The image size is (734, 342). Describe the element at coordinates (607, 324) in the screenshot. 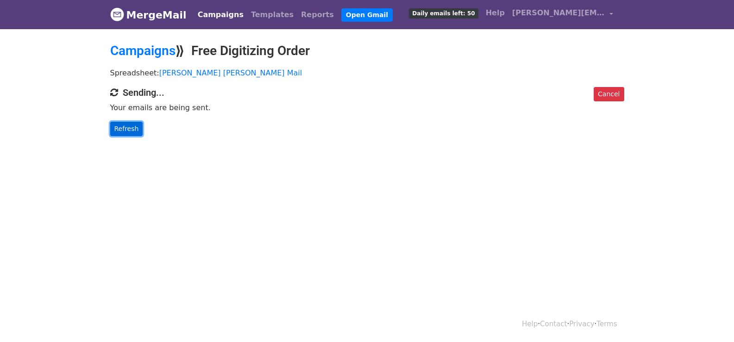

I see `a: Terms` at that location.